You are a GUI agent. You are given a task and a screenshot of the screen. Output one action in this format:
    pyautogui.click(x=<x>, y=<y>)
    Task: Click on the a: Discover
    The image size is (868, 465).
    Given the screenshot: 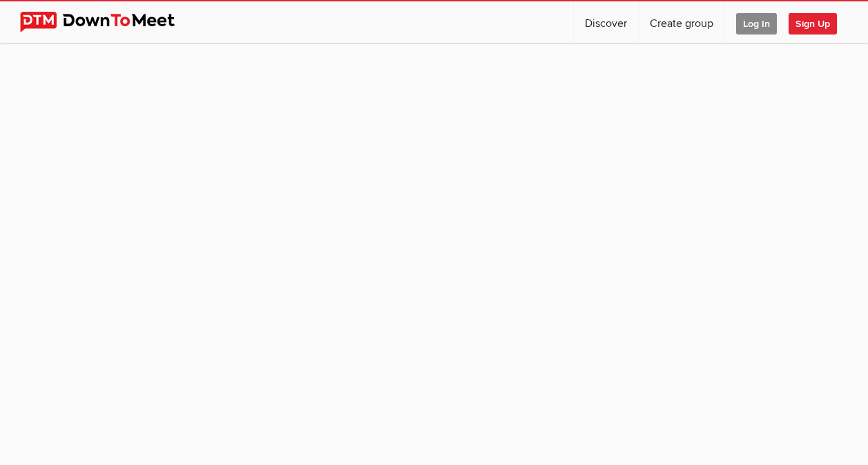 What is the action you would take?
    pyautogui.click(x=606, y=22)
    